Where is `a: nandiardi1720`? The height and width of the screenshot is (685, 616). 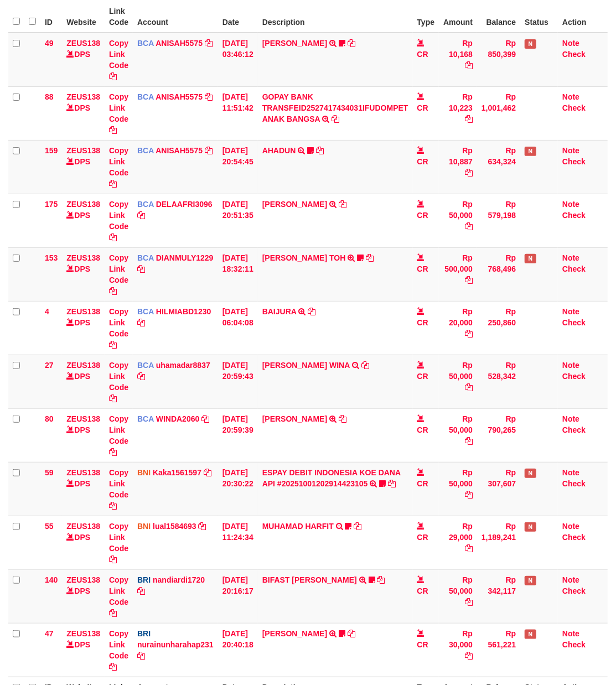 a: nandiardi1720 is located at coordinates (179, 580).